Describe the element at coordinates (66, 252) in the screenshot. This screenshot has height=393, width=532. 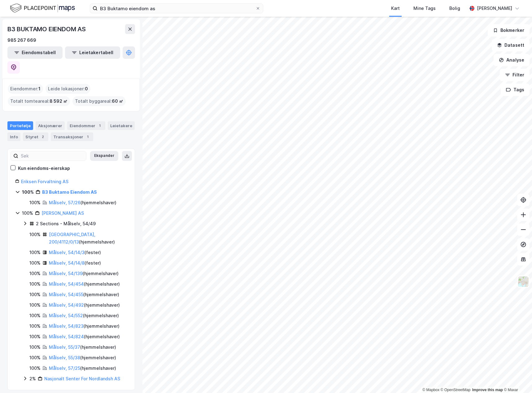
I see `a: Målselv, 54/14/3` at that location.